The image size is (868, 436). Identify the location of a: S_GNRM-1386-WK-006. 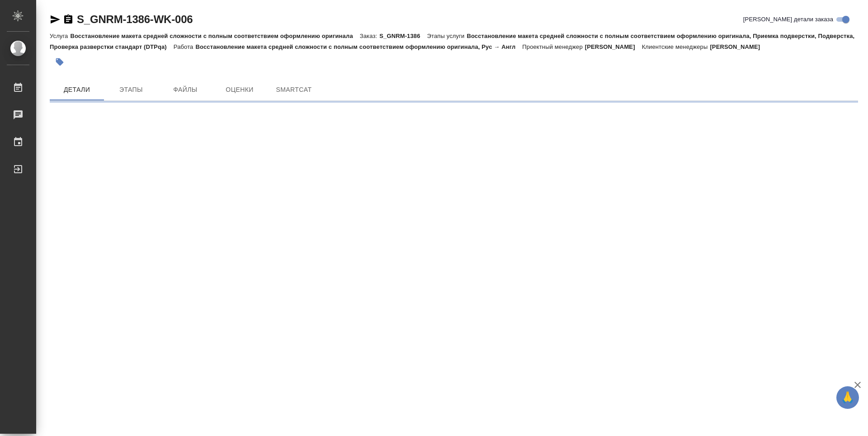
(135, 19).